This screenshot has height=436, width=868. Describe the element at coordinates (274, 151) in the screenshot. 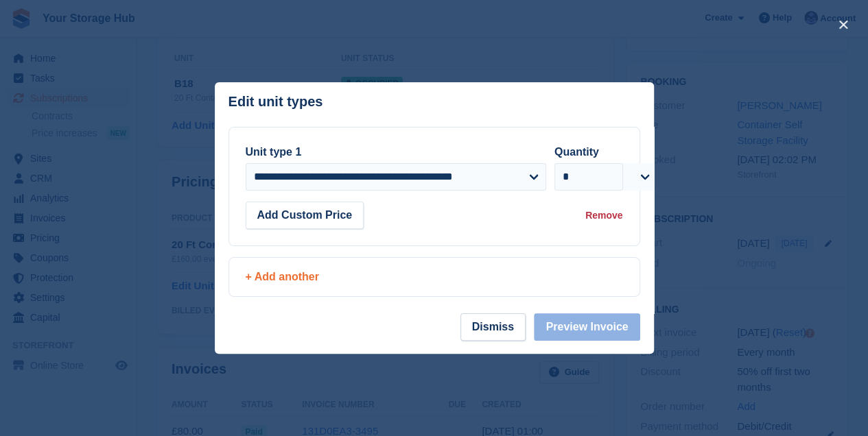

I see `label: Unit type 1` at that location.